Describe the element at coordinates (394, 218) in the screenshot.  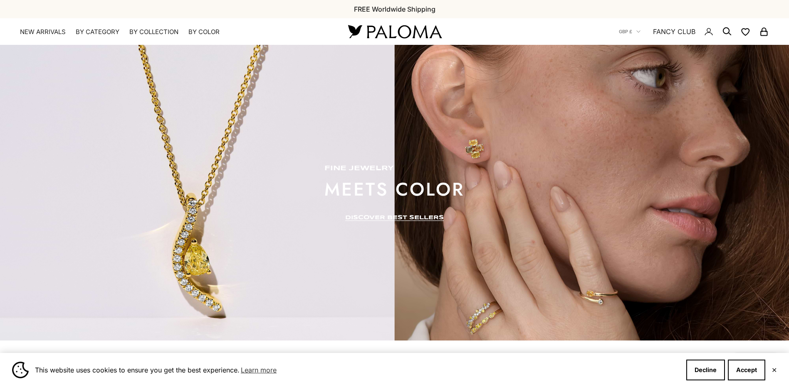
I see `a: DISCOVER BEST SELLERS` at that location.